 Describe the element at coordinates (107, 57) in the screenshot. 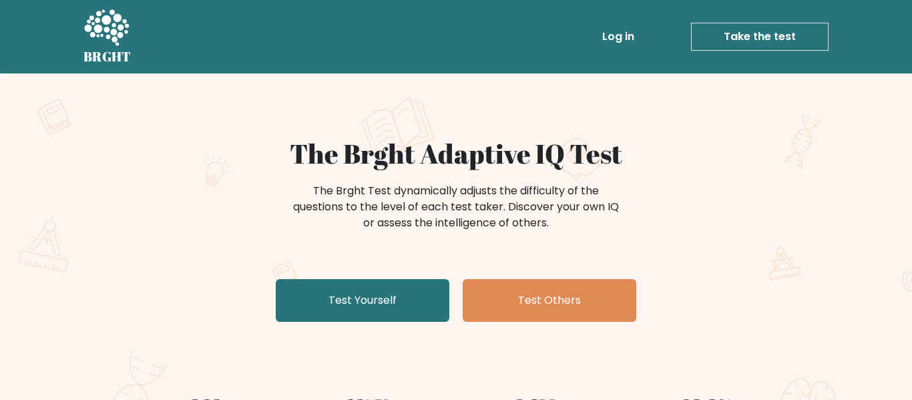

I see `h5: BRGHT` at that location.